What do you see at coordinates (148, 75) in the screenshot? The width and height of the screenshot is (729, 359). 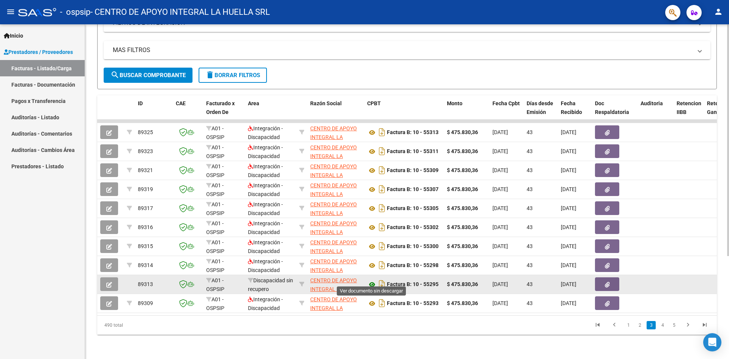 I see `button: Buscar Comprobante` at bounding box center [148, 75].